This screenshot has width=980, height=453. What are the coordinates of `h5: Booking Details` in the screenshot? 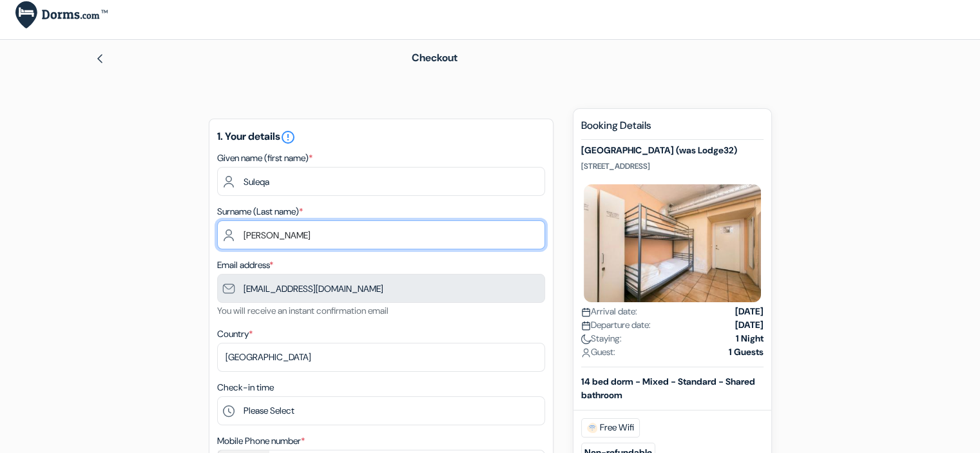 It's located at (672, 130).